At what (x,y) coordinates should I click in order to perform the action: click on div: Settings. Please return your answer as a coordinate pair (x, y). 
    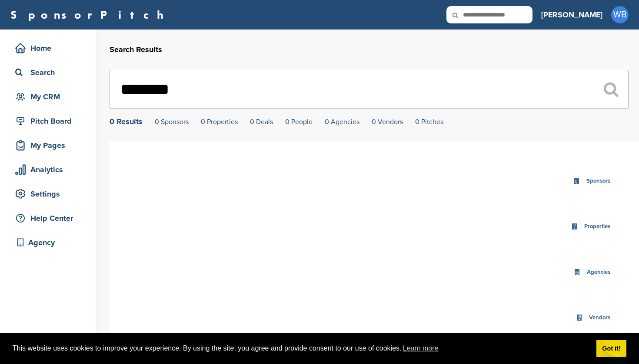
    Looking at the image, I should click on (50, 194).